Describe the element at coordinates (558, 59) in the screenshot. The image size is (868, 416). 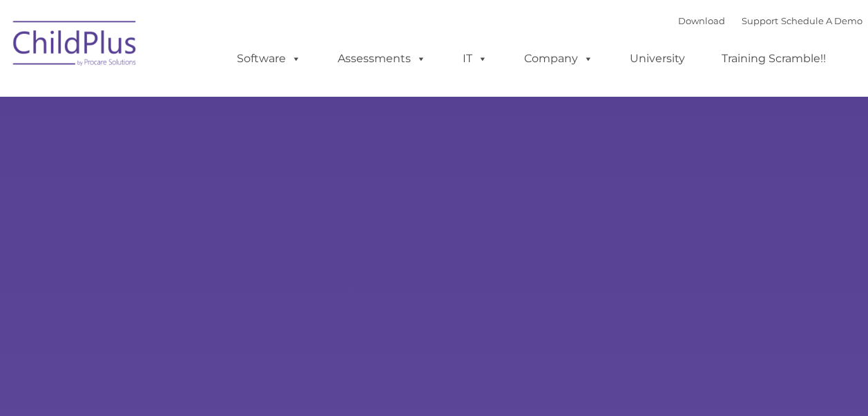
I see `a: Company` at that location.